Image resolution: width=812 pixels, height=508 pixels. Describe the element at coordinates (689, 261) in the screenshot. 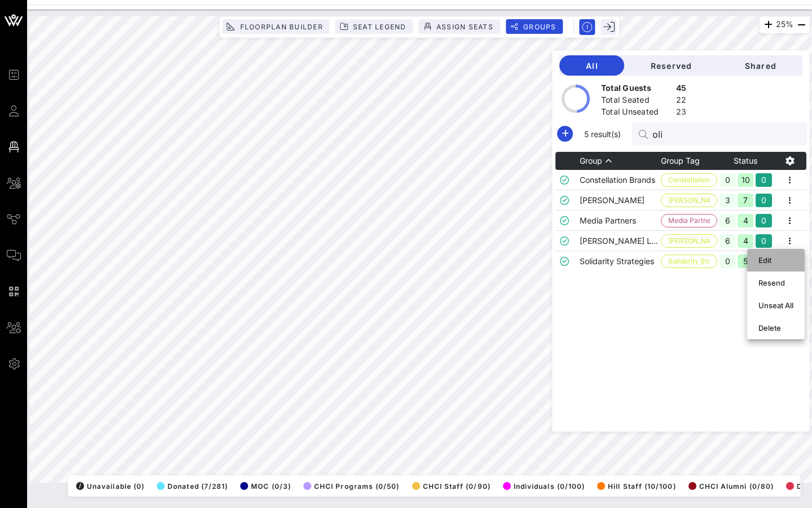

I see `span: Solidarity Strate…` at that location.